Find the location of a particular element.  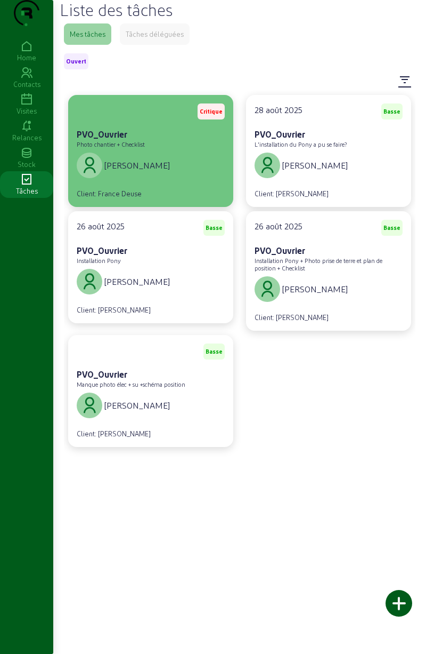

span: Ouvert is located at coordinates (76, 61).